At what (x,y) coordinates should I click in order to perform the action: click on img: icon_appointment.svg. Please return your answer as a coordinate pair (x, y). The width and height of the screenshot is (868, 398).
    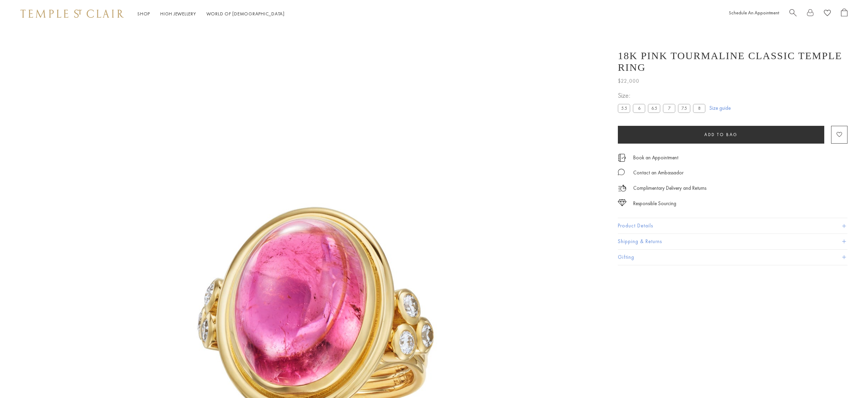
    Looking at the image, I should click on (622, 158).